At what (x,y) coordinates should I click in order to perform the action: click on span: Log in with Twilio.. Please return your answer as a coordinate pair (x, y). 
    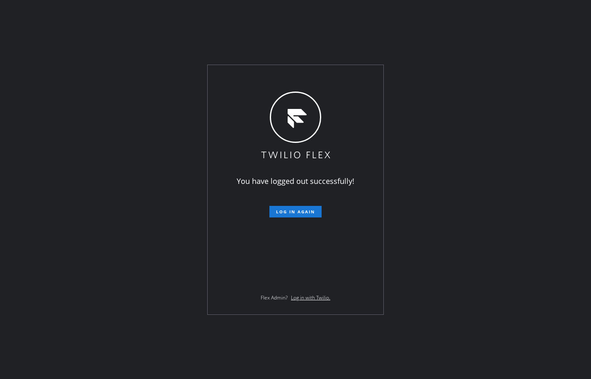
    Looking at the image, I should click on (310, 297).